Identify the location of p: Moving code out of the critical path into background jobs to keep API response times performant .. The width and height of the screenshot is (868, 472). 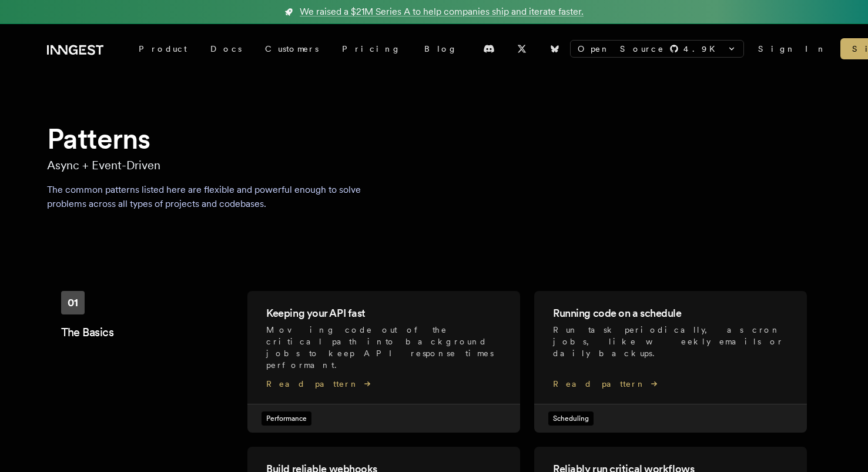
(383, 347).